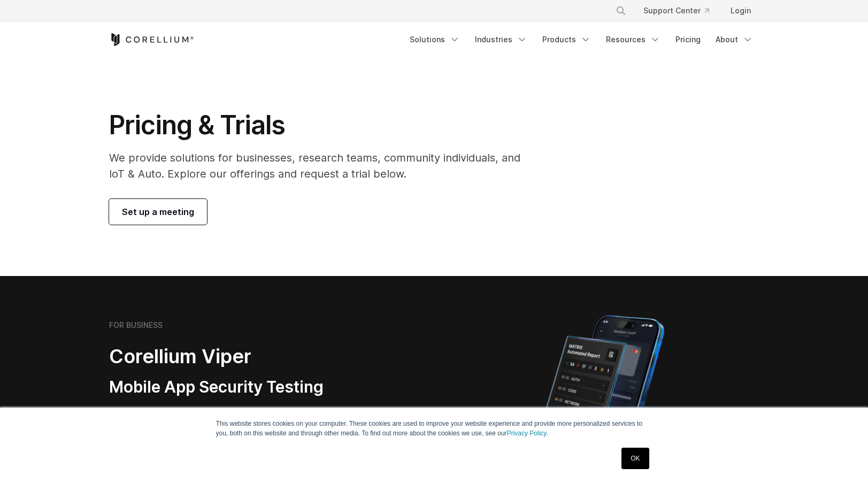  Describe the element at coordinates (566, 40) in the screenshot. I see `a: Products` at that location.